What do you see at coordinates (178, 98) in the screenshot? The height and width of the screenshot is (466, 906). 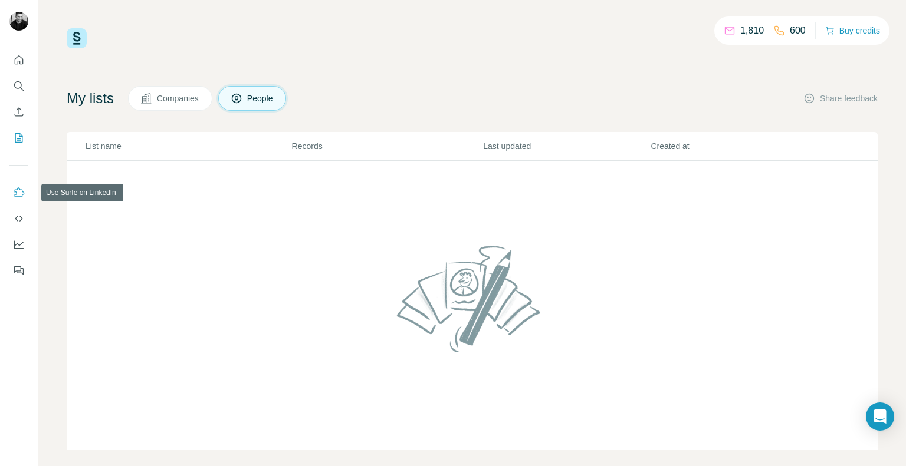 I see `span: Companies` at bounding box center [178, 98].